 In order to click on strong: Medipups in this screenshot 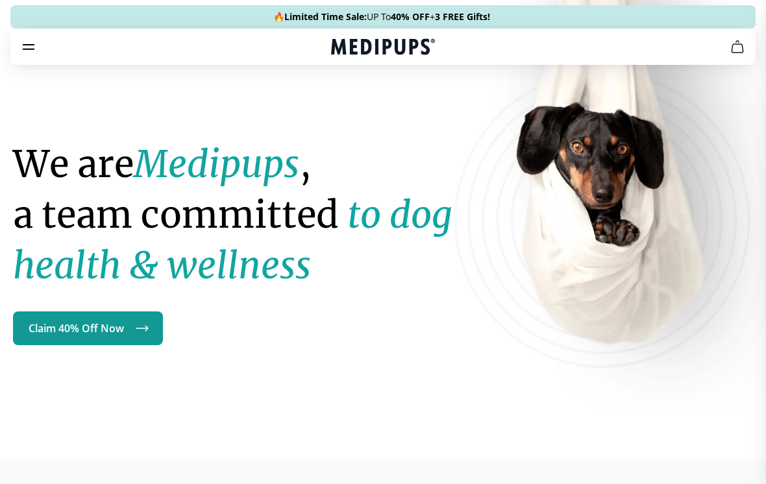, I will do `click(216, 164)`.